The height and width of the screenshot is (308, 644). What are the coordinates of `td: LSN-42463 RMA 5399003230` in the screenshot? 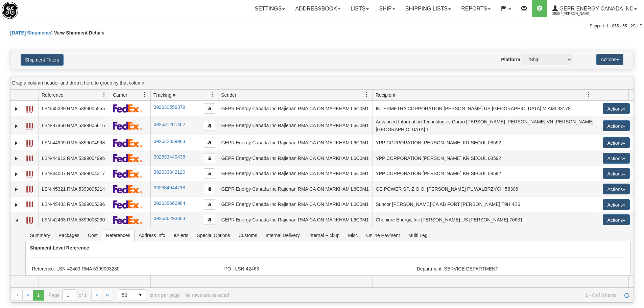 It's located at (74, 220).